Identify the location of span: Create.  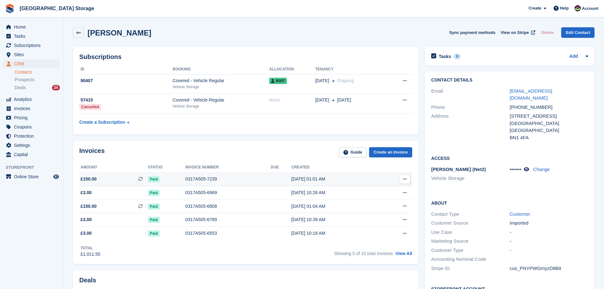
(535, 8).